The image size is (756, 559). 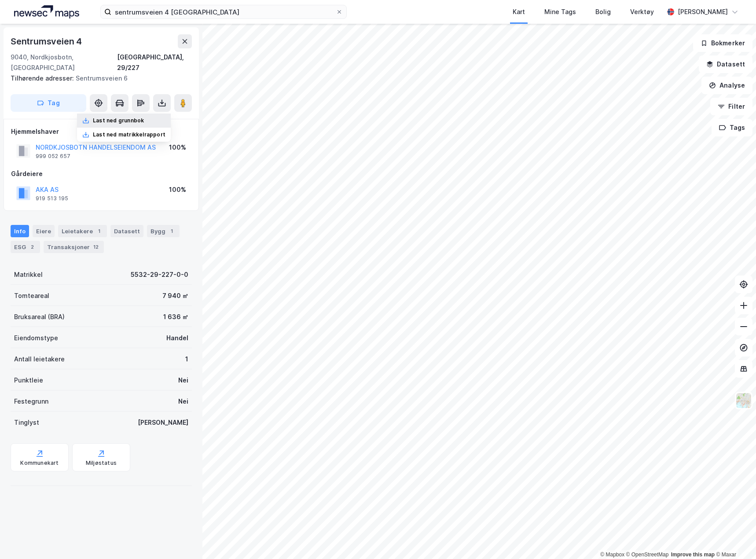 What do you see at coordinates (31, 296) in the screenshot?
I see `div: Tomteareal` at bounding box center [31, 296].